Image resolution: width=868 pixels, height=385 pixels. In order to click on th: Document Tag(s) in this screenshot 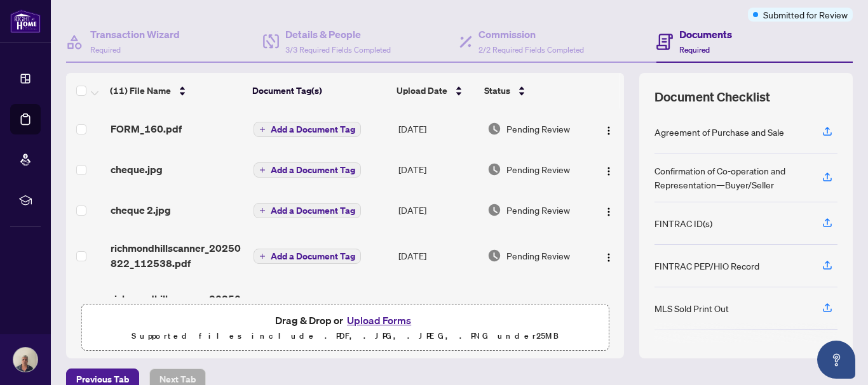, I will do `click(319, 91)`.